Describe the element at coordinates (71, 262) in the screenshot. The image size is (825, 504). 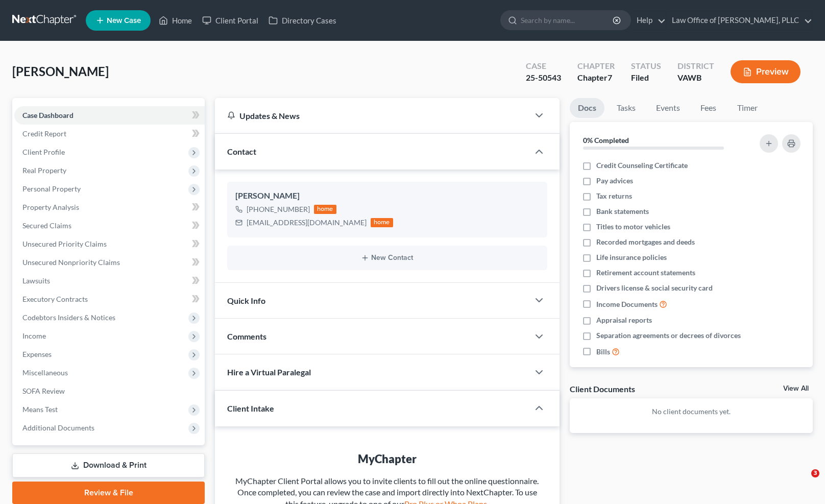
I see `span: Unsecured Nonpriority Claims` at that location.